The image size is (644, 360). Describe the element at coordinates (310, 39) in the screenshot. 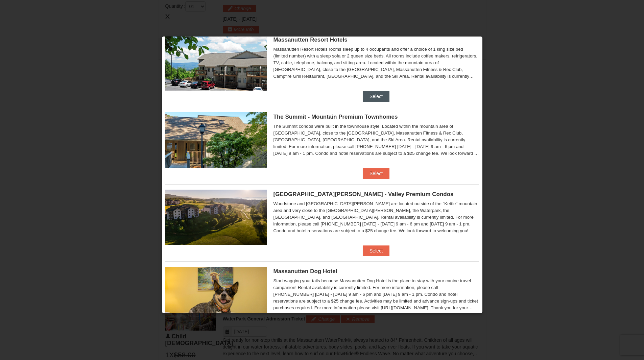

I see `span: Massanutten Resort Hotels` at that location.